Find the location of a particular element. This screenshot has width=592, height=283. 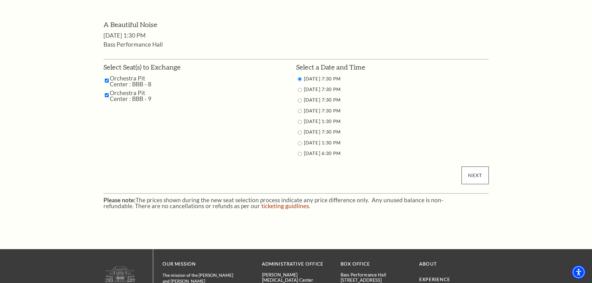

input: 11/2/2025 1:30 PM is located at coordinates (300, 143).